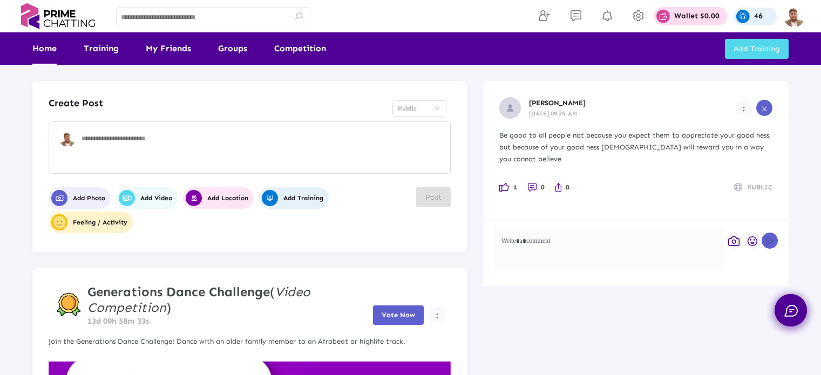  What do you see at coordinates (407, 109) in the screenshot?
I see `span: Public` at bounding box center [407, 109].